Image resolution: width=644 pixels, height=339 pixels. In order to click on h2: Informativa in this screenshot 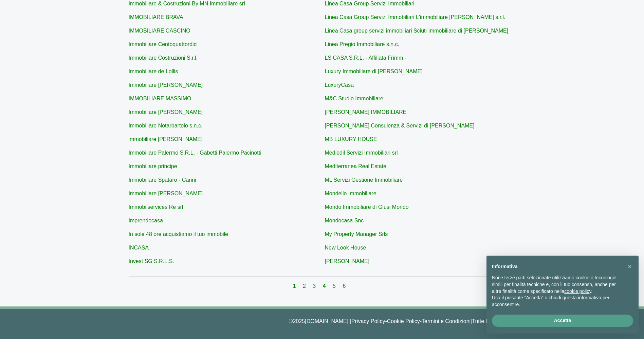, I will do `click(557, 267)`.